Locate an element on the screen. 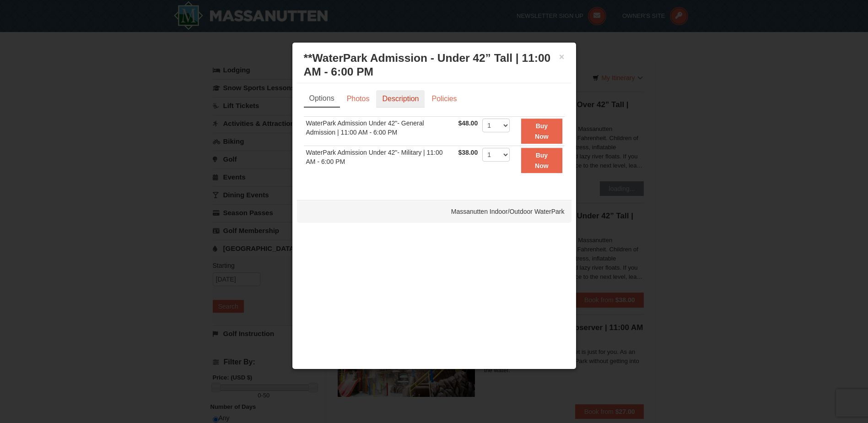 The image size is (868, 423). span: $38.00 is located at coordinates (467, 152).